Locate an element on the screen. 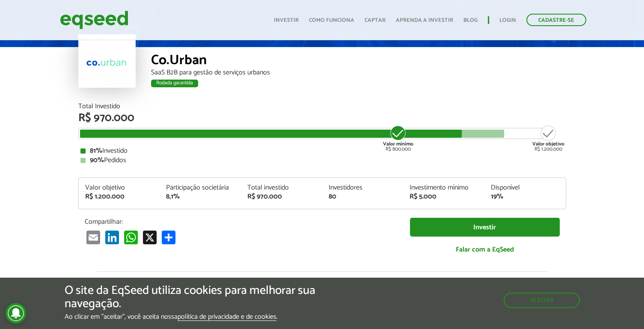 The image size is (644, 329). strong: 90% is located at coordinates (97, 160).